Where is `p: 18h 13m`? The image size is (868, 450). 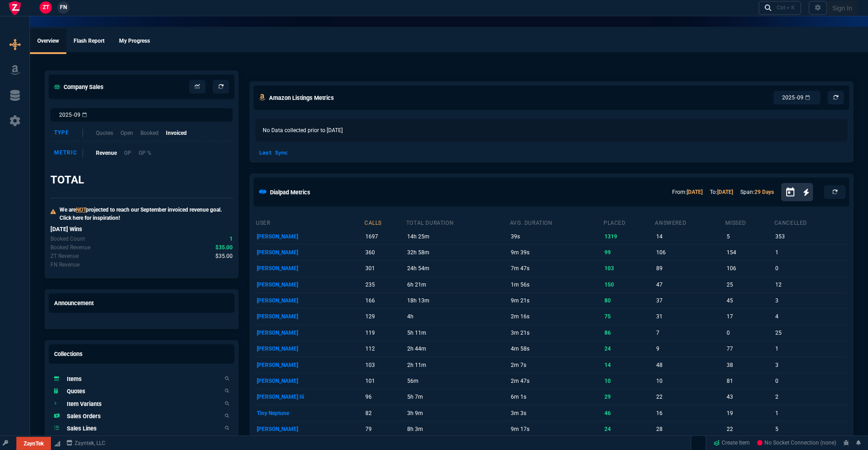 p: 18h 13m is located at coordinates (458, 301).